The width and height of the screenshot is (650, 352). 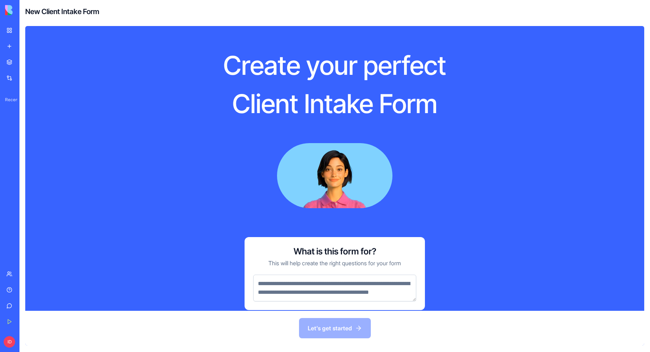 I want to click on span: ID, so click(x=9, y=341).